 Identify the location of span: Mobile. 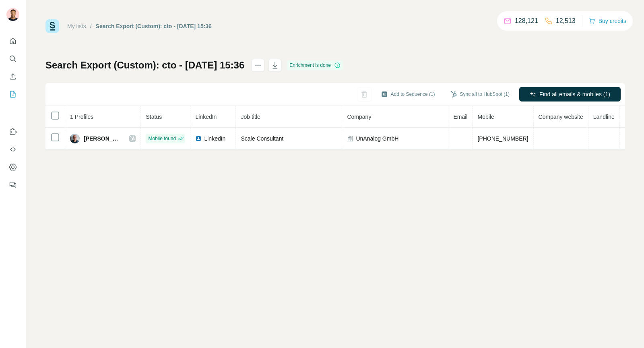
(485, 117).